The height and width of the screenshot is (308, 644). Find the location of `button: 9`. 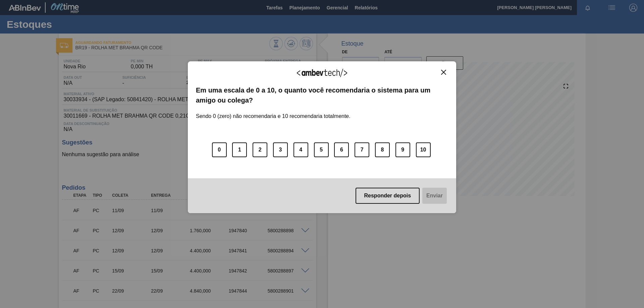

button: 9 is located at coordinates (402, 150).